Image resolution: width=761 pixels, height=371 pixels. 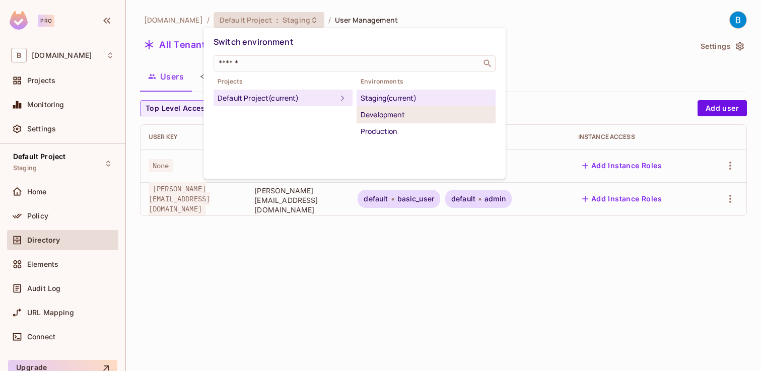 What do you see at coordinates (283, 82) in the screenshot?
I see `span: Projects` at bounding box center [283, 82].